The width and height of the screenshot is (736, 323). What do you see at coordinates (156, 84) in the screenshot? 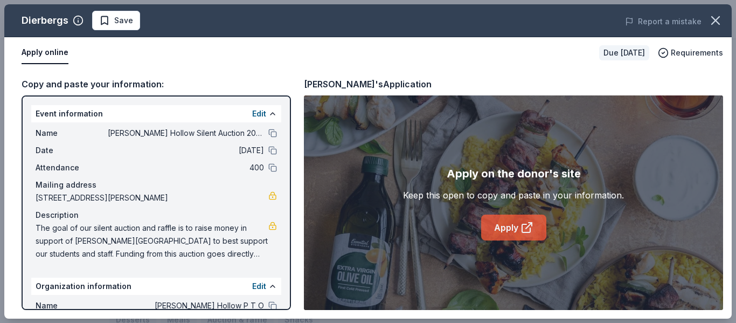
I see `div: Copy and paste your information:` at bounding box center [156, 84].